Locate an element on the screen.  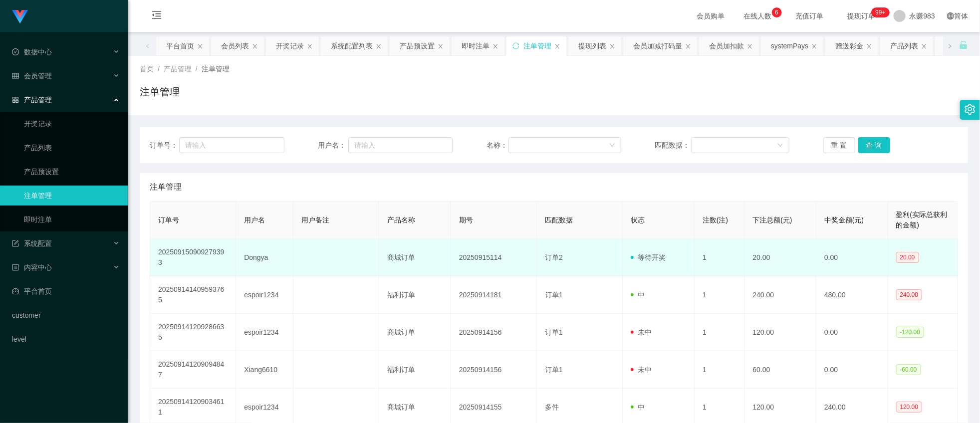
span: 用户名： is located at coordinates (333, 145).